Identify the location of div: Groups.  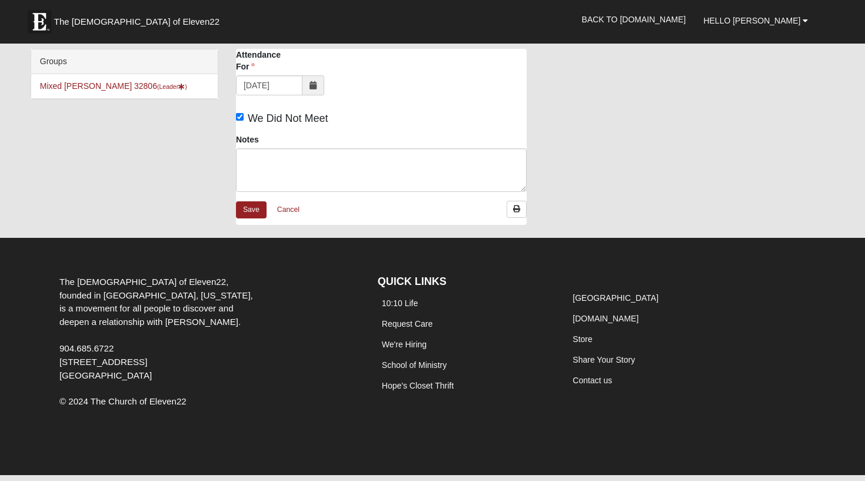
(124, 62).